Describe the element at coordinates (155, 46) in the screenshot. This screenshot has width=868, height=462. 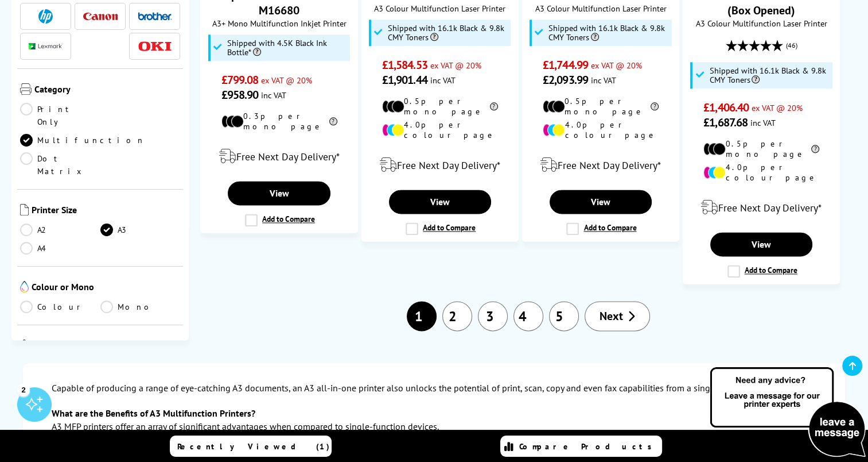
I see `a: OKI` at that location.